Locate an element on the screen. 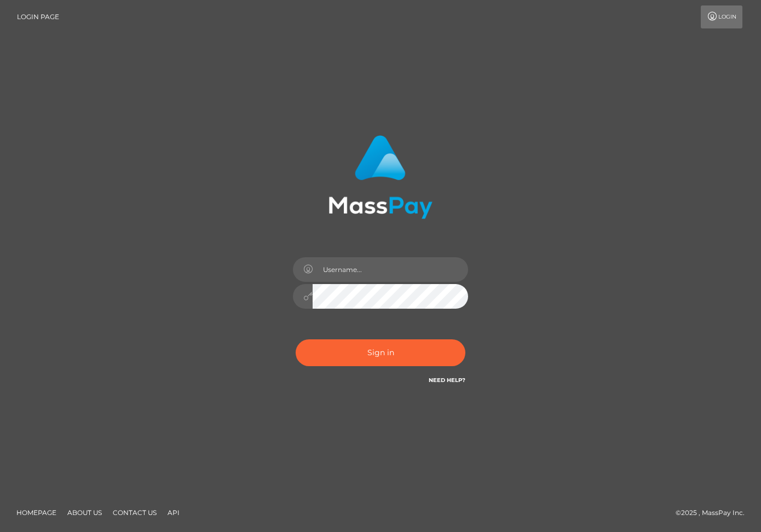  img: MassPay Login is located at coordinates (380, 177).